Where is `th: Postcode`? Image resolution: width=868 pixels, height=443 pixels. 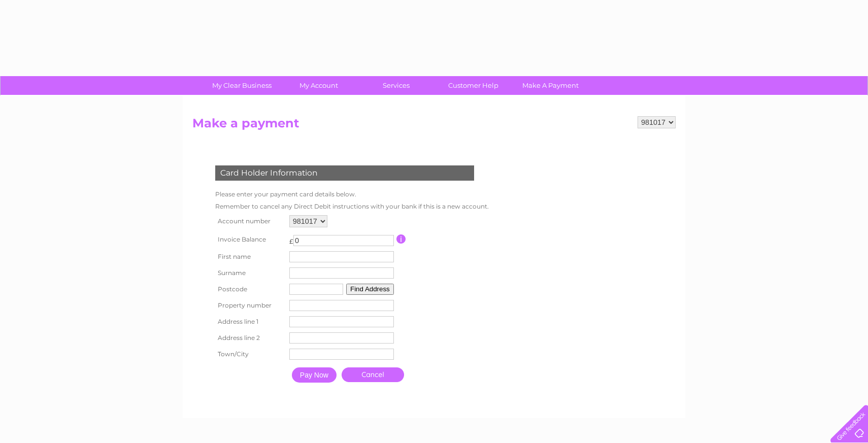 th: Postcode is located at coordinates (250, 289).